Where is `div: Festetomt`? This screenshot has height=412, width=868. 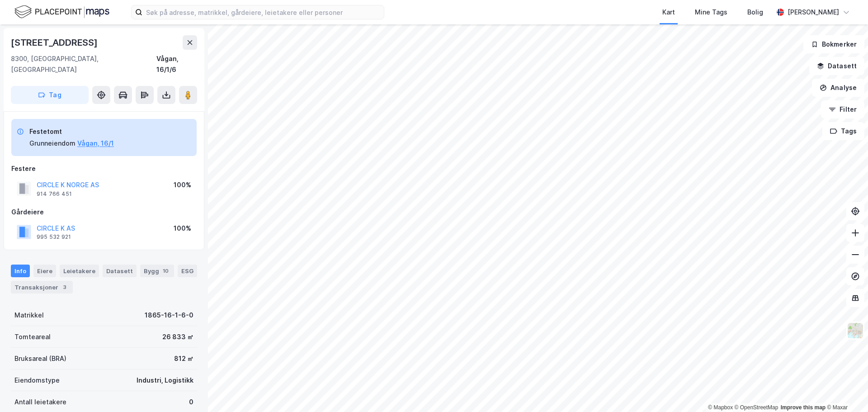
div: Festetomt is located at coordinates (71, 132).